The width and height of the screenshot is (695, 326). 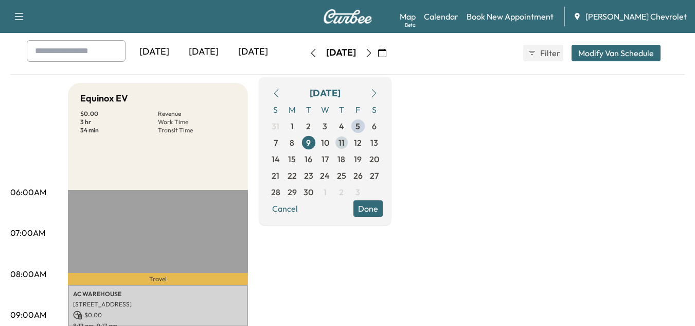 What do you see at coordinates (285, 208) in the screenshot?
I see `button: Cancel` at bounding box center [285, 208].